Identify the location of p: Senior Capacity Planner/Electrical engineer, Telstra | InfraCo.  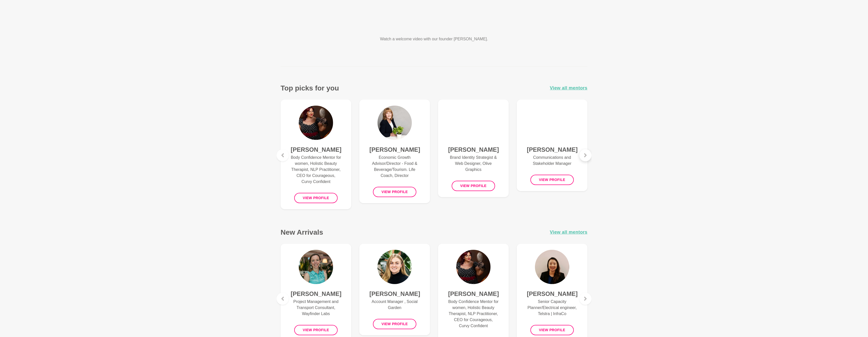
(553, 308).